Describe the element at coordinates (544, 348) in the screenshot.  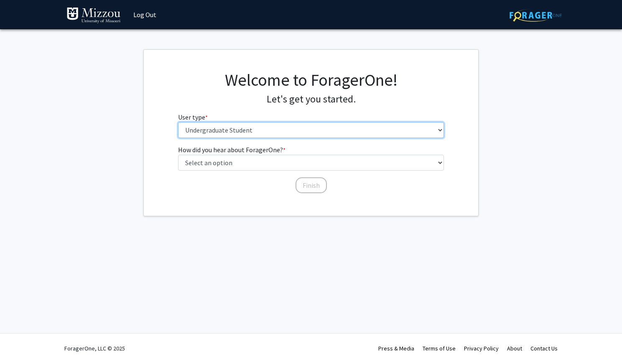
I see `a: Contact Us` at that location.